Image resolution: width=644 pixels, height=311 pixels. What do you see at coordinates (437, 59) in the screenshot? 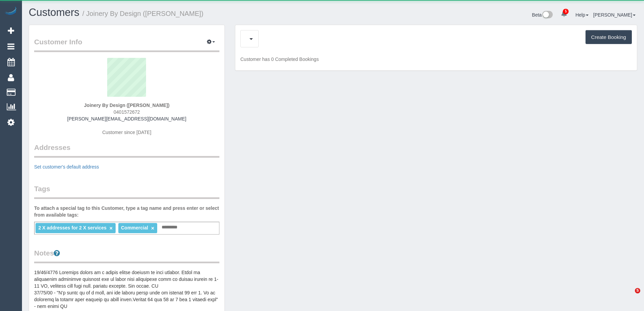
I see `p: Customer has 0 Completed Bookings` at bounding box center [437, 59].